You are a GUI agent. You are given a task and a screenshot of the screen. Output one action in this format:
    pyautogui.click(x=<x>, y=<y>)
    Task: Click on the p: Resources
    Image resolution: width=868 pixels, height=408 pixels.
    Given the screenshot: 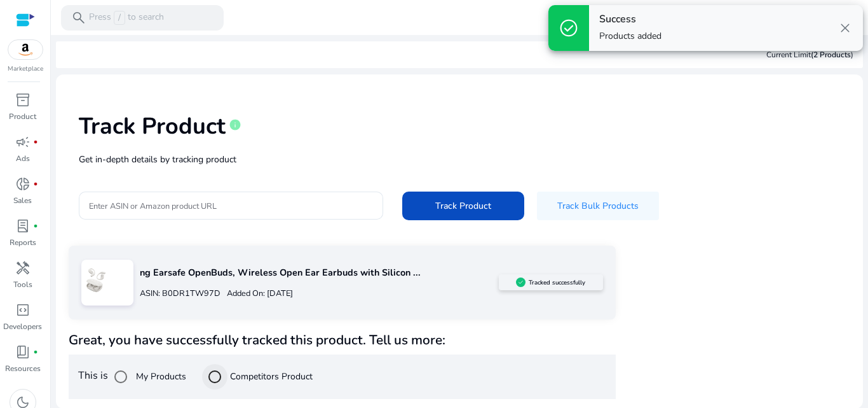 What is the action you would take?
    pyautogui.click(x=23, y=368)
    